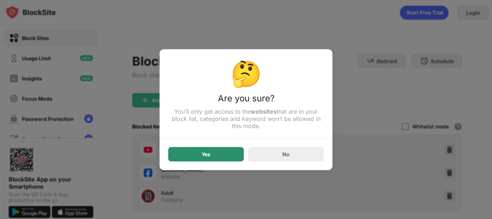 This screenshot has width=492, height=219. What do you see at coordinates (264, 111) in the screenshot?
I see `strong: websites` at bounding box center [264, 111].